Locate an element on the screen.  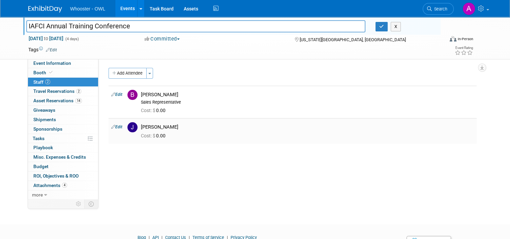
span: Whooster - OWL is located at coordinates (88, 9).